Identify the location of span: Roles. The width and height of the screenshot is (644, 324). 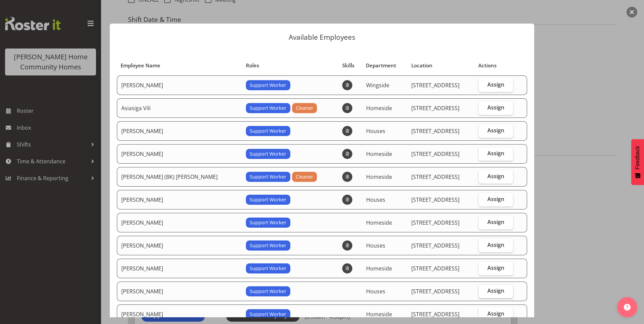
(252, 66).